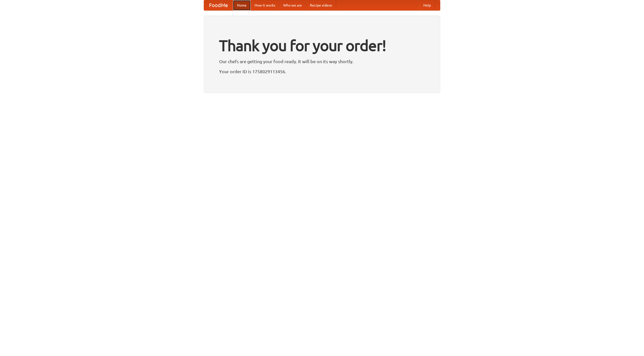  Describe the element at coordinates (427, 5) in the screenshot. I see `a: Help` at that location.